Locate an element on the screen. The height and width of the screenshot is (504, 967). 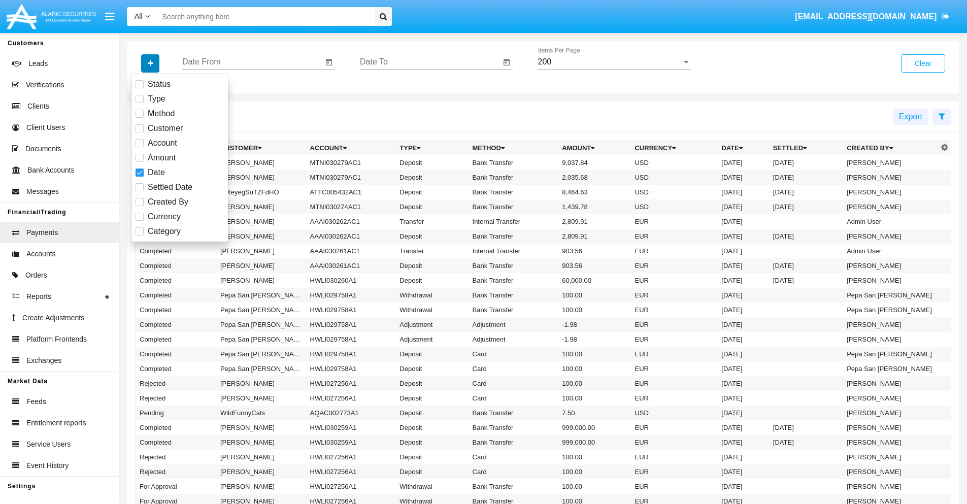
th: Settled is located at coordinates (805, 148).